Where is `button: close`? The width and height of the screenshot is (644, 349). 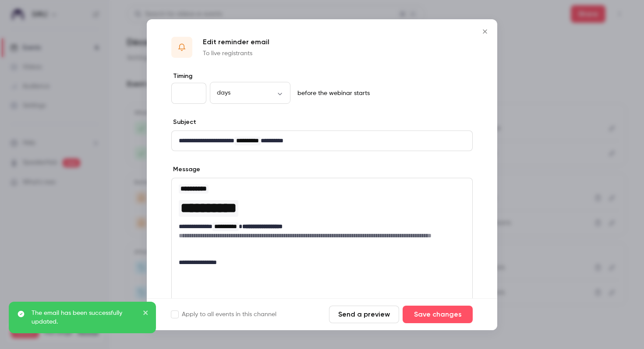 button: close is located at coordinates (146, 314).